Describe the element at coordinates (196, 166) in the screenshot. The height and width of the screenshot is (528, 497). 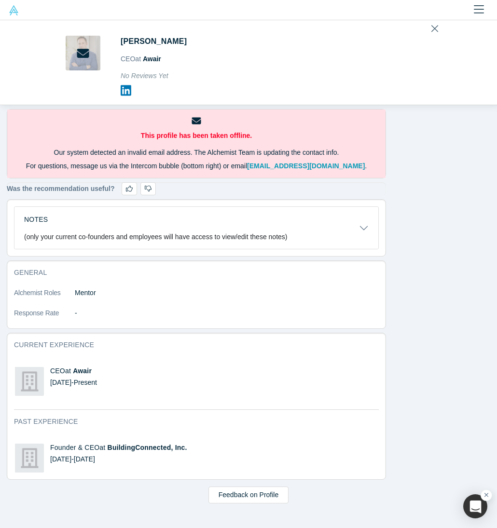
I see `p: For questions, message us via the Intercom bubble (bottom right) or email .` at that location.